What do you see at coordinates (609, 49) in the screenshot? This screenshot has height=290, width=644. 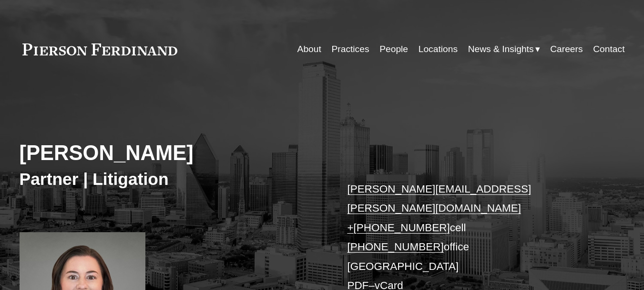 I see `a: Contact` at bounding box center [609, 49].